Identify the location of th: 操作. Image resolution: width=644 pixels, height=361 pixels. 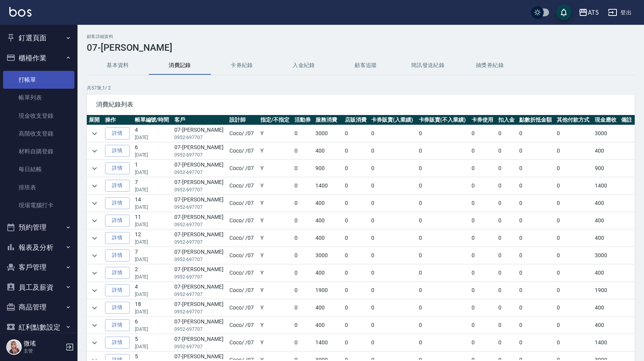
(118, 120).